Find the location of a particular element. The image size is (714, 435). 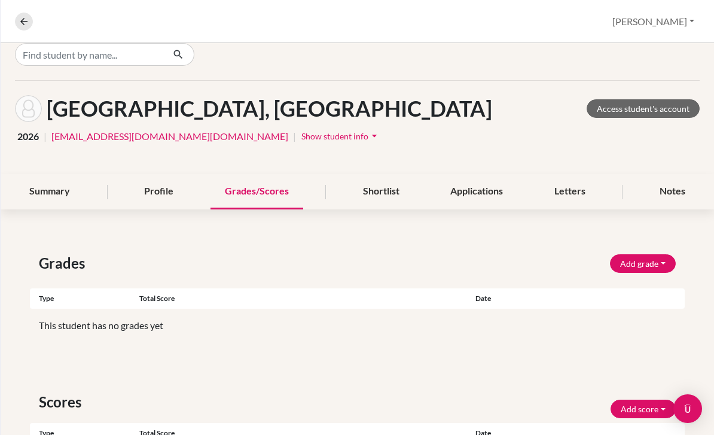

div: Open Intercom Messenger is located at coordinates (688, 409).